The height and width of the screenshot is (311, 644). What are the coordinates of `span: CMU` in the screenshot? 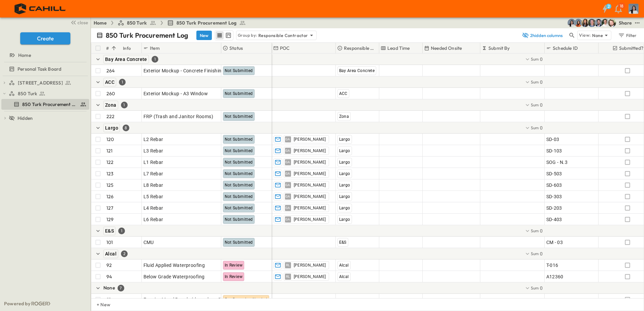 It's located at (149, 242).